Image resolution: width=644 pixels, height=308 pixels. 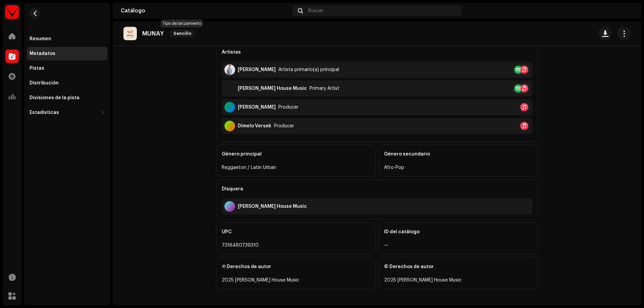 I want to click on div: Género secundario, so click(x=458, y=154).